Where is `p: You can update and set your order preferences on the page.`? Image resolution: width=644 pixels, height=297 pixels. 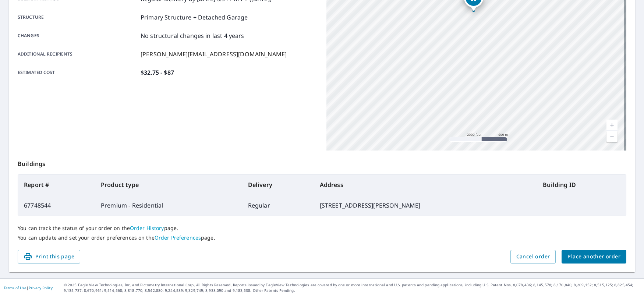 p: You can update and set your order preferences on the page. is located at coordinates (322, 238).